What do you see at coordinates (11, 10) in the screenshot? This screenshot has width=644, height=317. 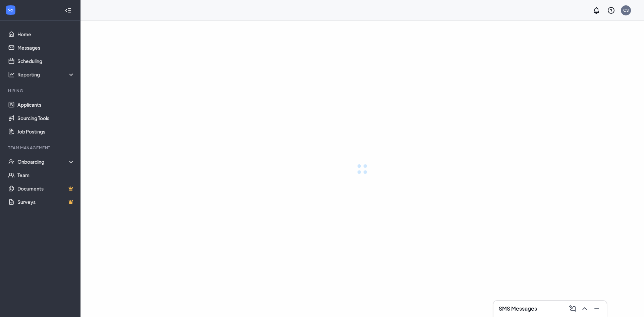 I see `svg: WorkstreamLogo` at bounding box center [11, 10].